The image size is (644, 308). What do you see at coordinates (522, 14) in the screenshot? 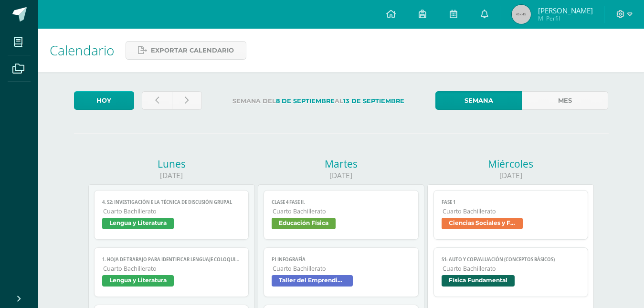
I see `img: 45x45` at bounding box center [522, 14].